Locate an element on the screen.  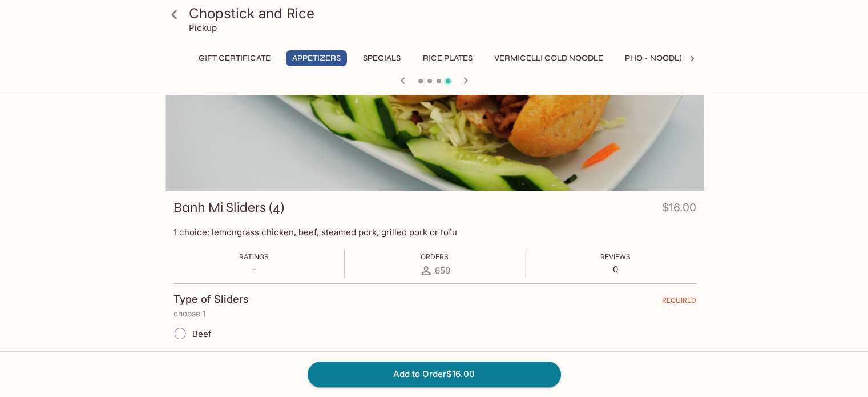
h4: $16.00 is located at coordinates (679, 209).